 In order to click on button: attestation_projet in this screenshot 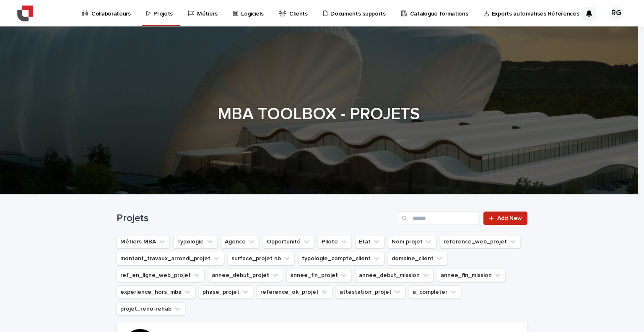, I will do `click(370, 292)`.